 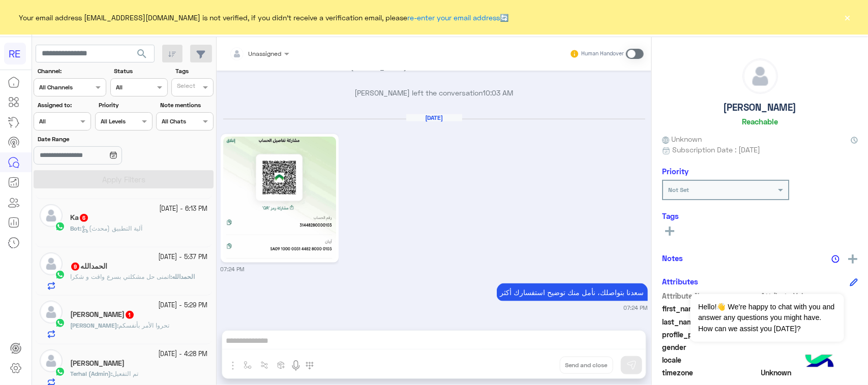 I want to click on label: Note mentions, so click(x=186, y=105).